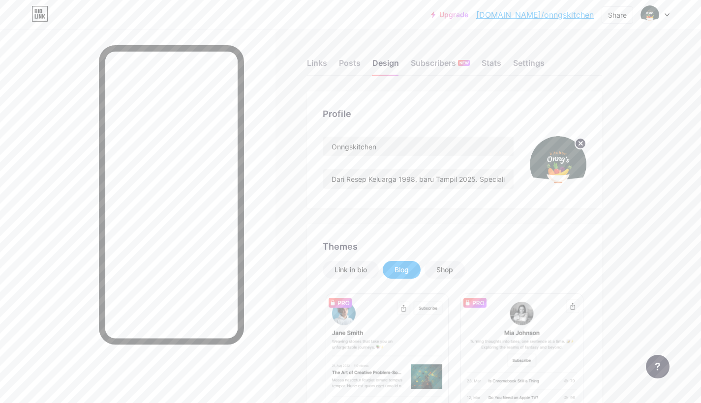 Image resolution: width=701 pixels, height=403 pixels. I want to click on div: Link in bio, so click(351, 270).